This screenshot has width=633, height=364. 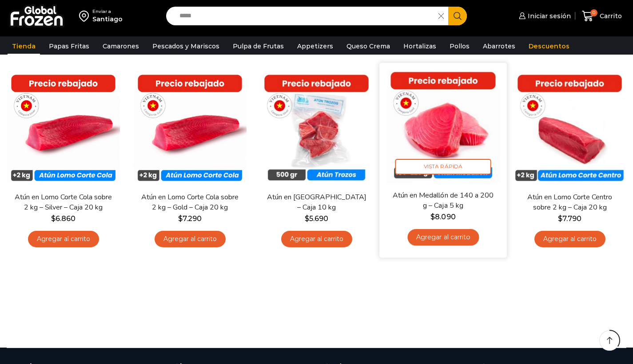 I want to click on a: Tienda, so click(x=24, y=46).